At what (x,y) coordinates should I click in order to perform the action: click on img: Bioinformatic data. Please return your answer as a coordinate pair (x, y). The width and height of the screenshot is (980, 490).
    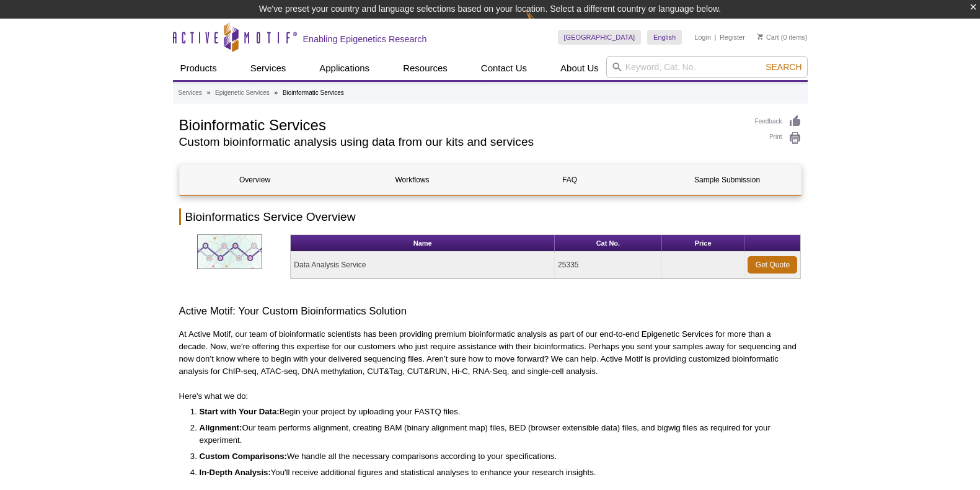
    Looking at the image, I should click on (229, 252).